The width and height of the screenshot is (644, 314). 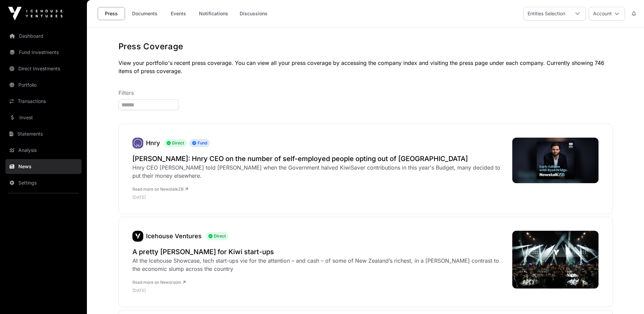 What do you see at coordinates (199, 143) in the screenshot?
I see `span: Fund` at bounding box center [199, 143].